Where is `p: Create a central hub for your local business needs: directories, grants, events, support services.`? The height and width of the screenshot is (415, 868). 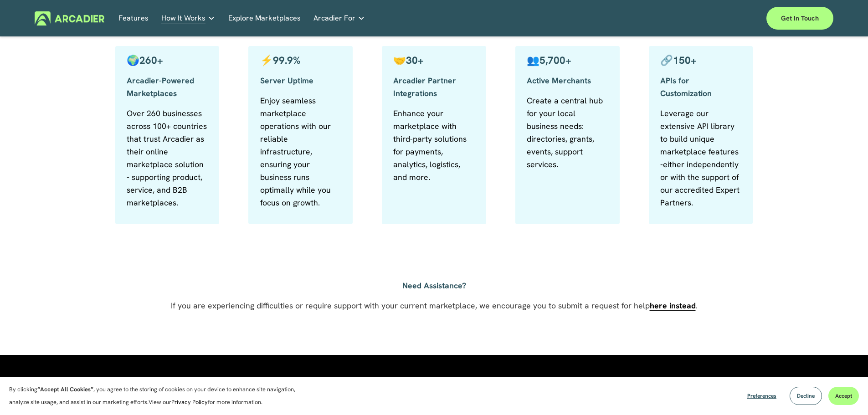
p: Create a central hub for your local business needs: directories, grants, events, support services. is located at coordinates (567, 133).